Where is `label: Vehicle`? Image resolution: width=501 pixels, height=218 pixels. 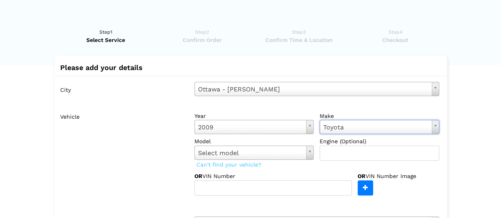
label: Vehicle is located at coordinates (124, 152).